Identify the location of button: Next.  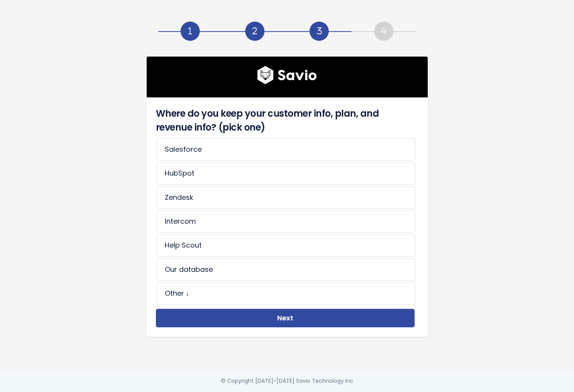
(285, 318).